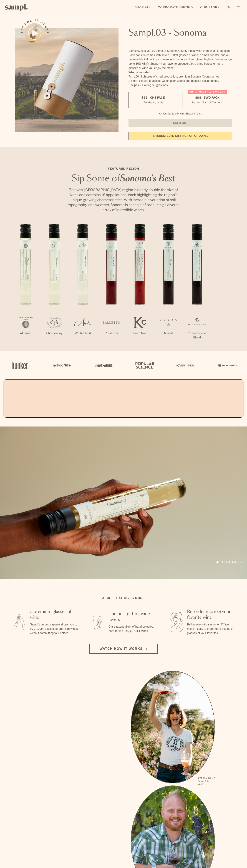  What do you see at coordinates (197, 335) in the screenshot?
I see `p: Proprietary Red Blend` at bounding box center [197, 335].